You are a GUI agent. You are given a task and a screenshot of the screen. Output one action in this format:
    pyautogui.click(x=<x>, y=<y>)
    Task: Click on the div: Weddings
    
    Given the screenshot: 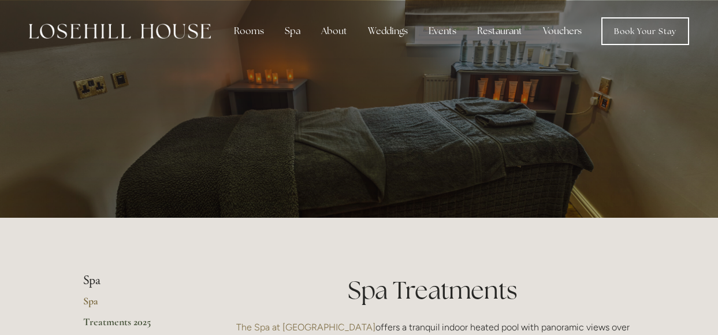 What is the action you would take?
    pyautogui.click(x=387, y=31)
    